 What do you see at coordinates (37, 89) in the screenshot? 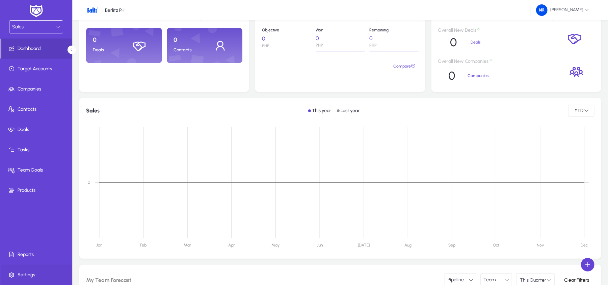
I see `a: Companies` at bounding box center [37, 89].